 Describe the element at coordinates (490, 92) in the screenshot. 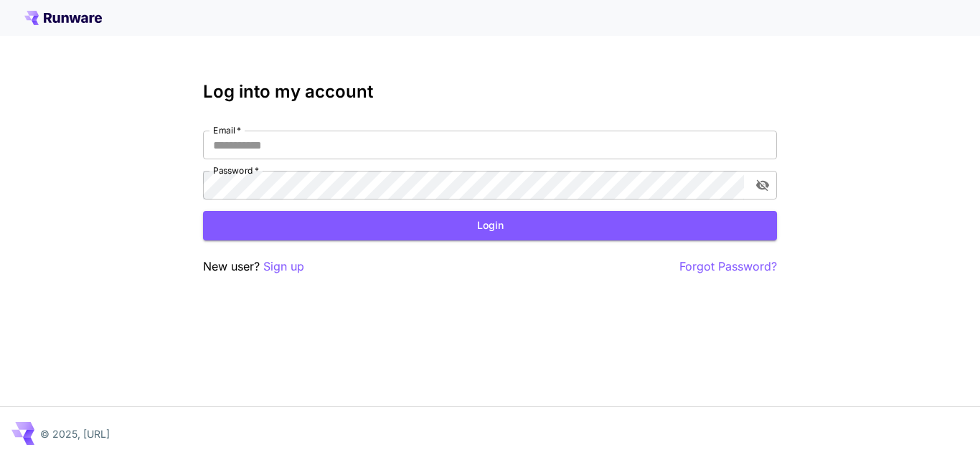

I see `h3: Log into my account` at that location.